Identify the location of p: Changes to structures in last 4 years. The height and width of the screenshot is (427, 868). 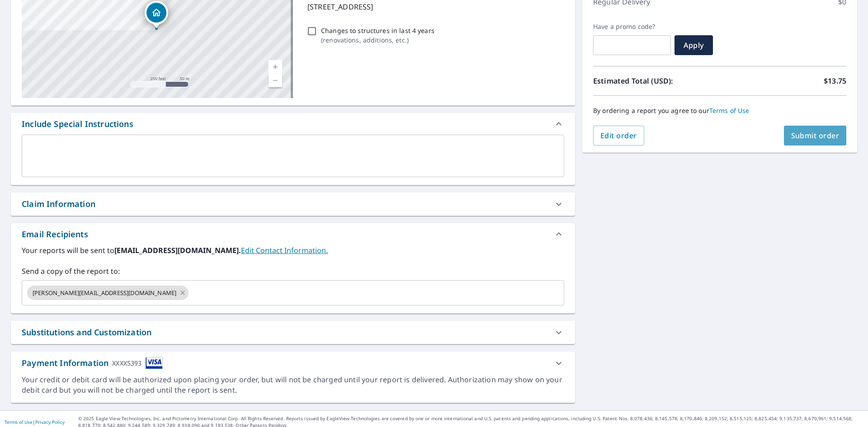
(377, 31).